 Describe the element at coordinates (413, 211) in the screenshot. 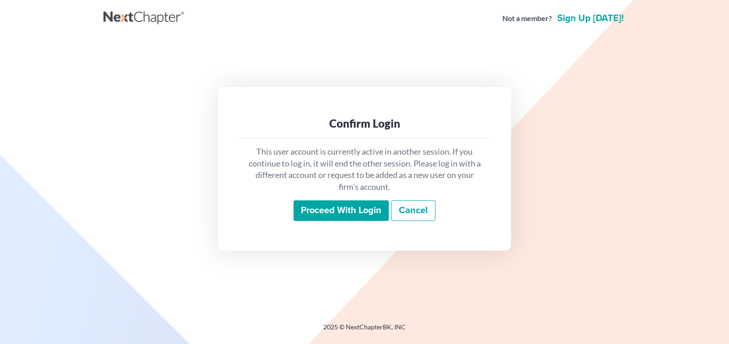

I see `a: Cancel` at that location.